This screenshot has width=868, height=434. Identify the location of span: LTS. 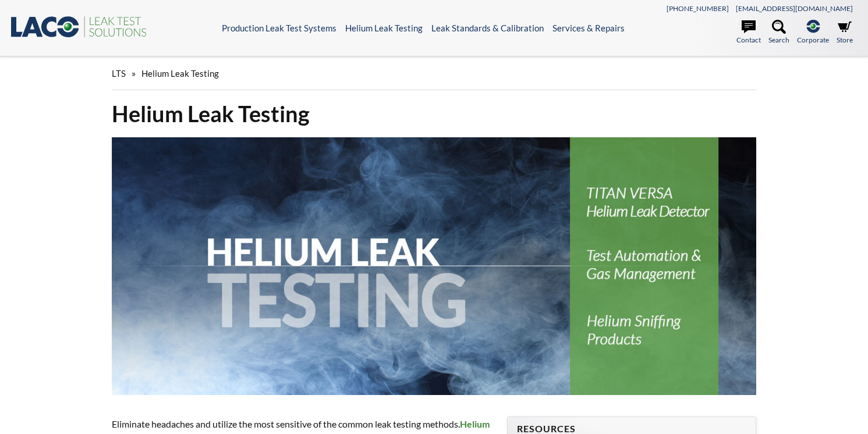
(119, 73).